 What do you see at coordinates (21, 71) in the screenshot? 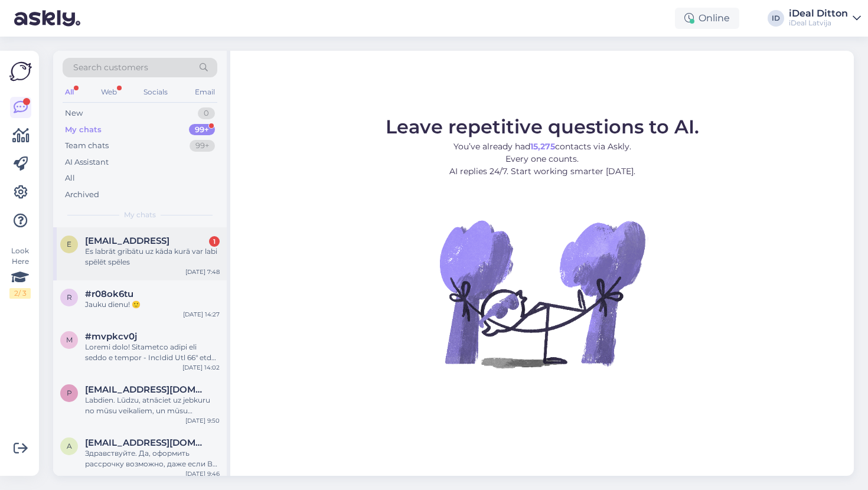
I see `img: Askly Logo` at bounding box center [21, 71].